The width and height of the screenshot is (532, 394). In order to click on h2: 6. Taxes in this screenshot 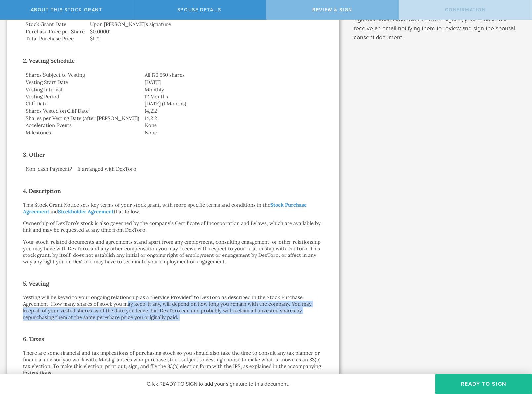, I will do `click(173, 340)`.